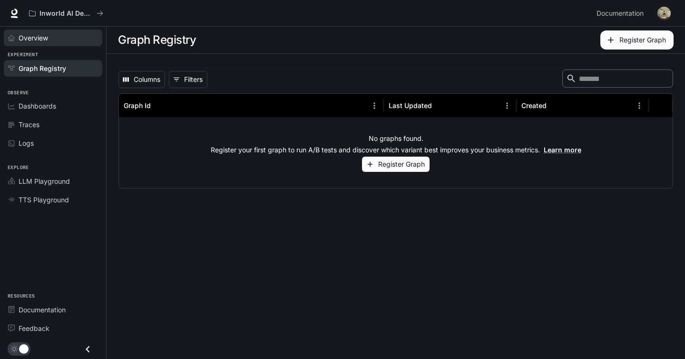 This screenshot has width=685, height=359. Describe the element at coordinates (188, 79) in the screenshot. I see `button: Show filters` at that location.